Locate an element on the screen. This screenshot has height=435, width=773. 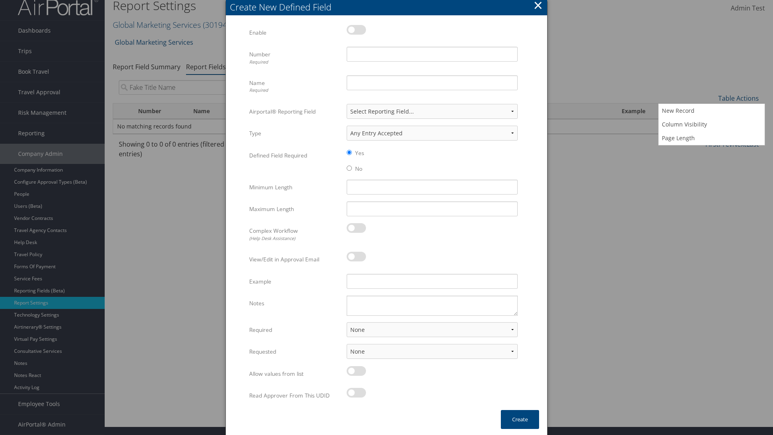
label: Maximum Length is located at coordinates (295, 209).